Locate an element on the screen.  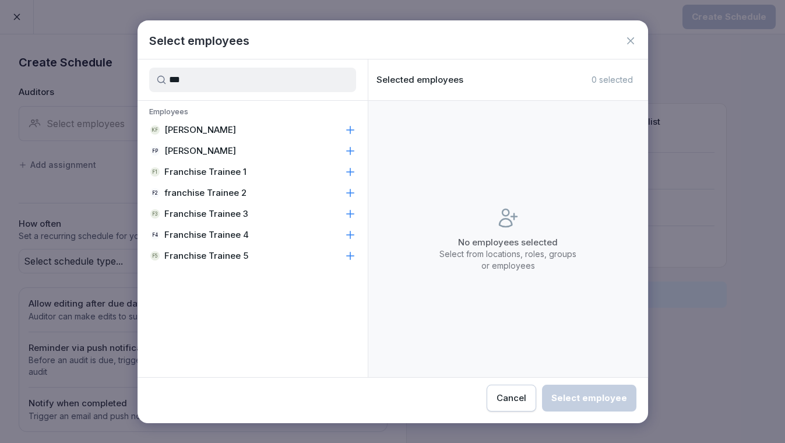
div: Select employee is located at coordinates (590, 398).